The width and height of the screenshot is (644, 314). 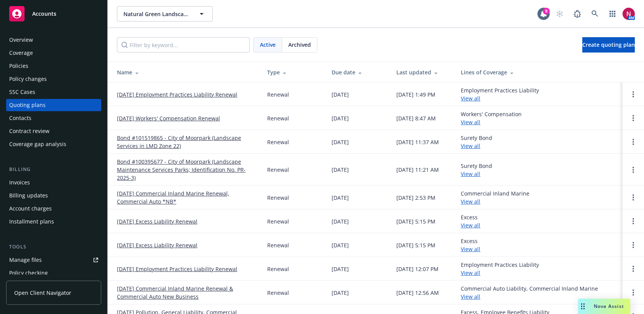 I want to click on a: Coverage gap analysis, so click(x=53, y=144).